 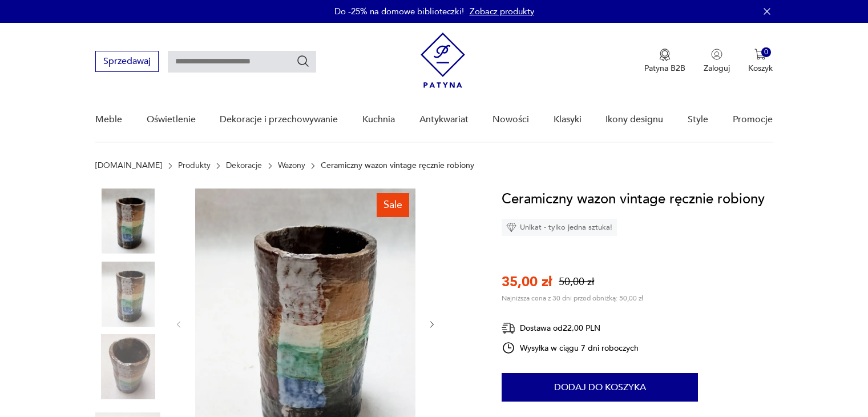 What do you see at coordinates (634, 119) in the screenshot?
I see `a: Ikony designu` at bounding box center [634, 119].